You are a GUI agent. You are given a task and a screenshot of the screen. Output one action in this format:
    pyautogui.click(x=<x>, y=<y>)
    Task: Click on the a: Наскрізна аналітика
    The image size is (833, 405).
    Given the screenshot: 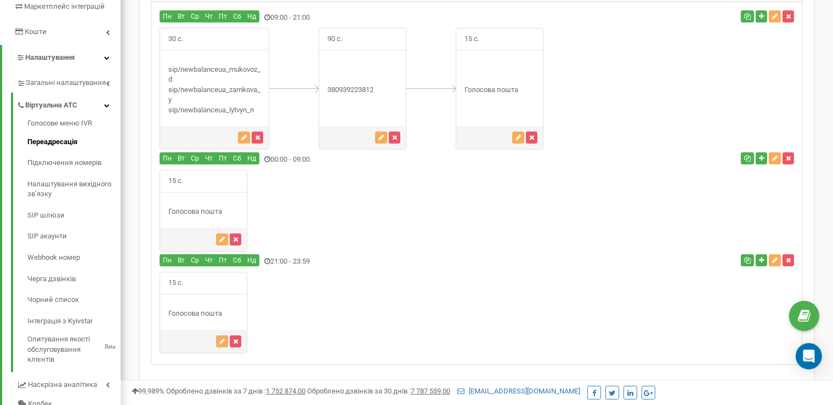 What is the action you would take?
    pyautogui.click(x=69, y=383)
    